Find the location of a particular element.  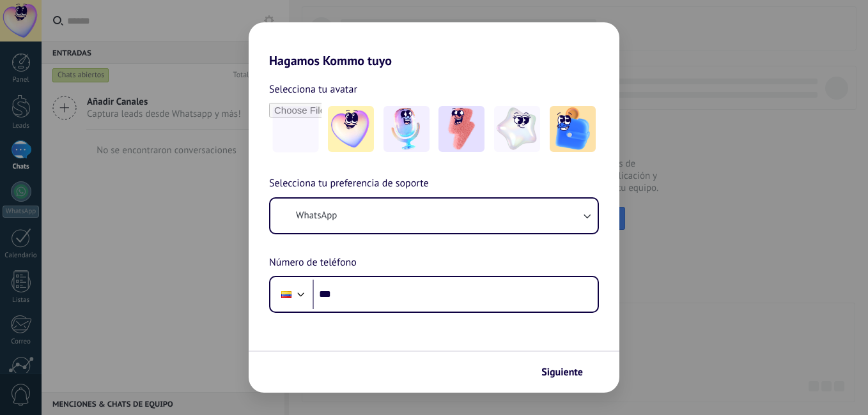

span: WhatsApp is located at coordinates (317, 216).